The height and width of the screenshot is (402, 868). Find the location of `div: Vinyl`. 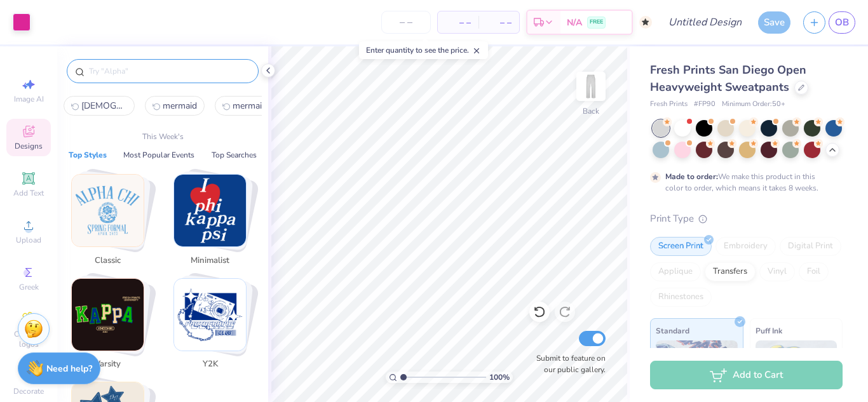

div: Vinyl is located at coordinates (777, 272).